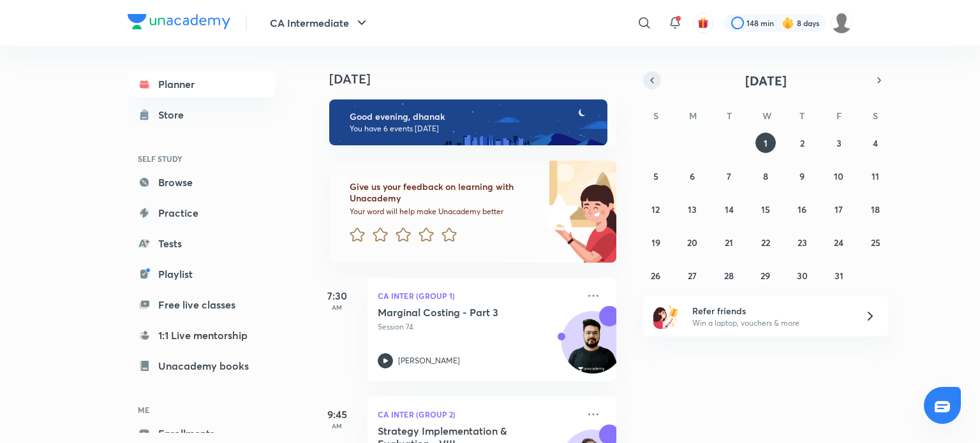 The height and width of the screenshot is (443, 980). Describe the element at coordinates (788, 23) in the screenshot. I see `img: streak` at that location.